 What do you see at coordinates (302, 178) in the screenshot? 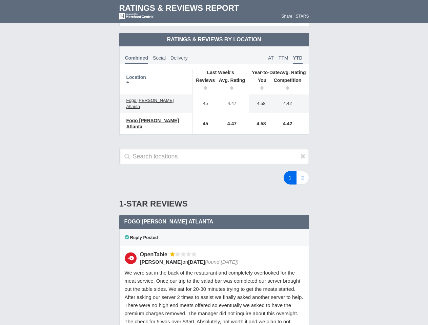
I see `a: 2` at bounding box center [302, 178].